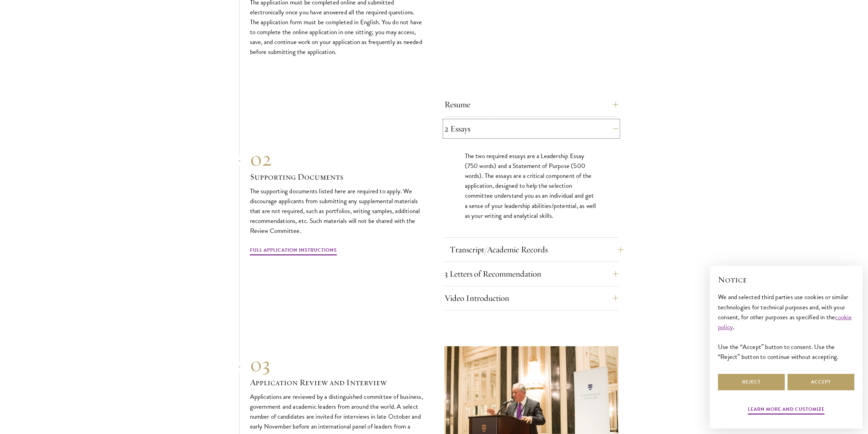 The height and width of the screenshot is (434, 868). Describe the element at coordinates (293, 251) in the screenshot. I see `a: Full Application Instructions` at that location.